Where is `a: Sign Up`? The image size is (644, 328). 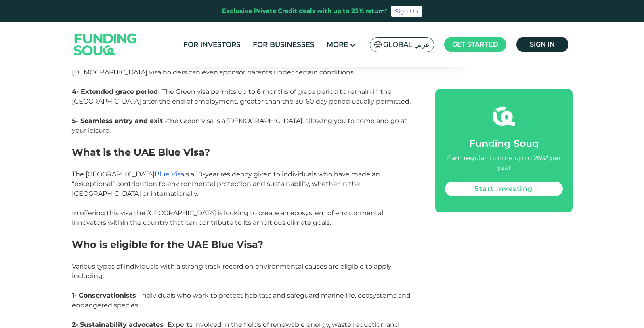 a: Sign Up is located at coordinates (407, 11).